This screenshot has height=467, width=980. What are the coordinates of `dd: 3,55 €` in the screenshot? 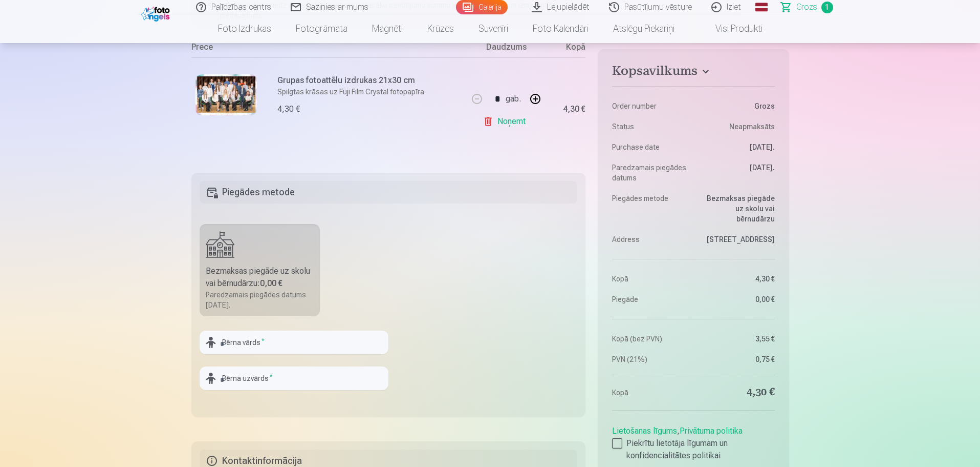 It's located at (737, 338).